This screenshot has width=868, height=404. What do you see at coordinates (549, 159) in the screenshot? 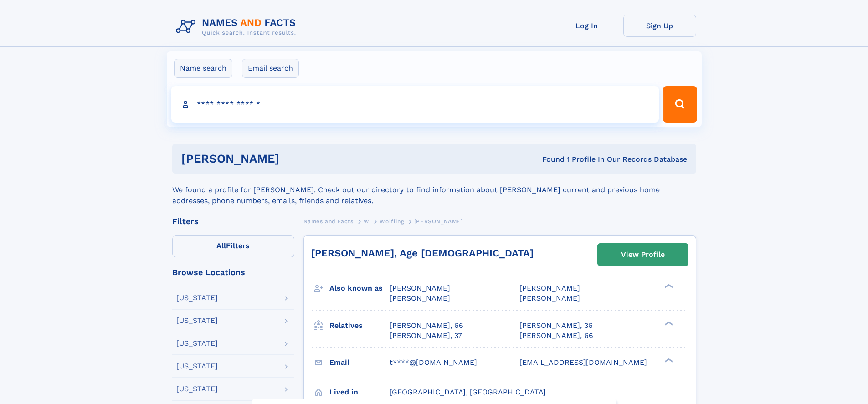
I see `div: Found 1 Profile In Our Records Database` at bounding box center [549, 159].